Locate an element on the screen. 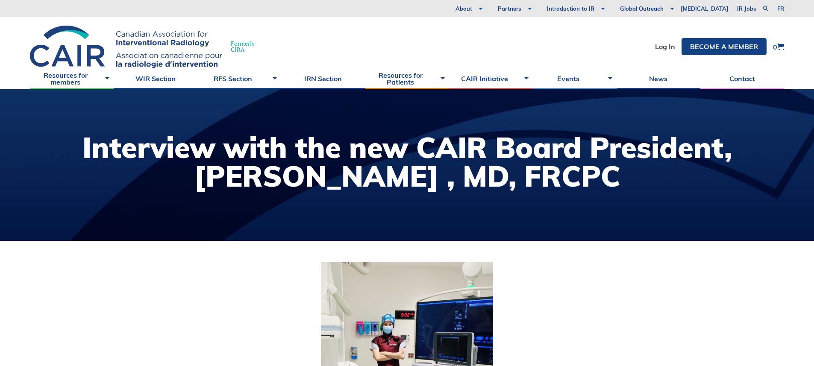 The image size is (814, 366). a: fr is located at coordinates (781, 9).